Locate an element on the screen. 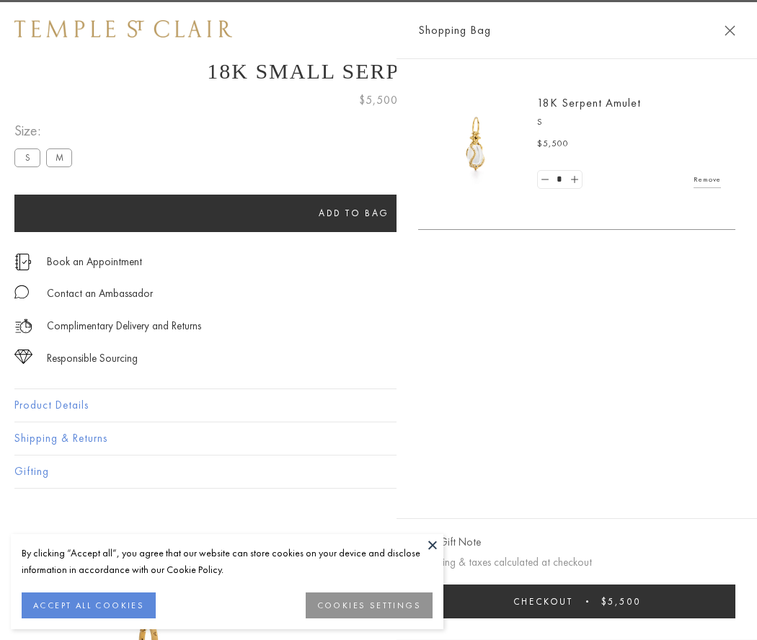 The width and height of the screenshot is (757, 640). button: Close Shopping Bag is located at coordinates (729, 30).